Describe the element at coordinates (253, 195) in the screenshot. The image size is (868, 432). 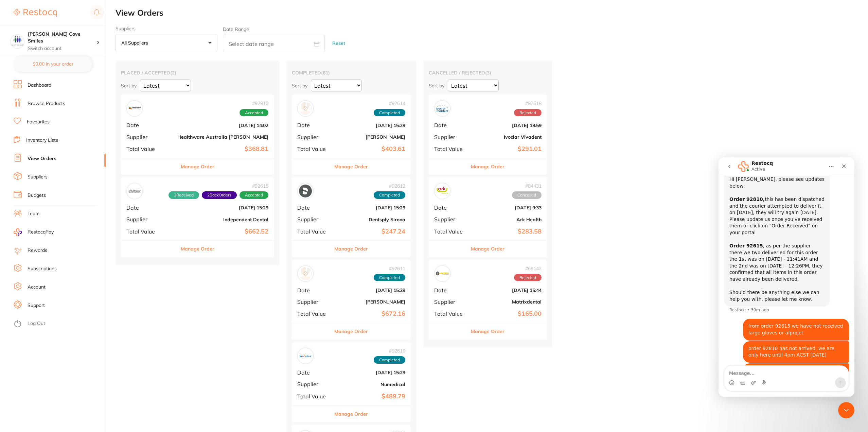
I see `span: Accepted` at that location.